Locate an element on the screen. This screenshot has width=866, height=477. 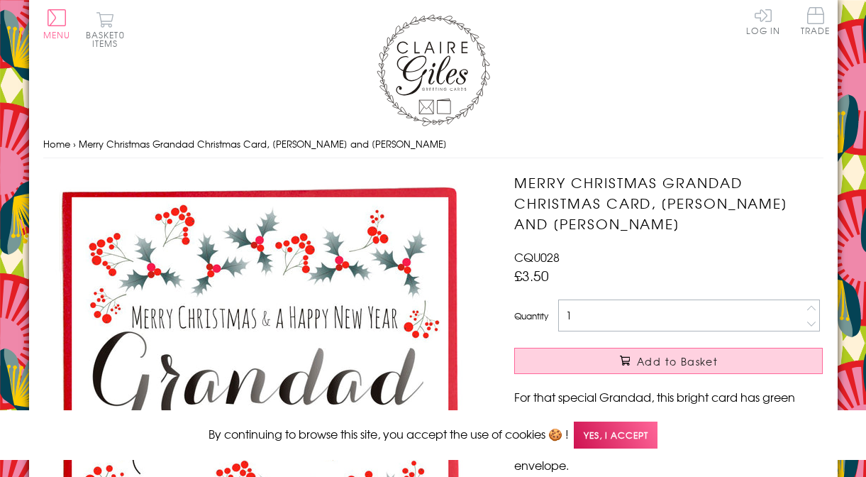
span: Trade is located at coordinates (816, 21).